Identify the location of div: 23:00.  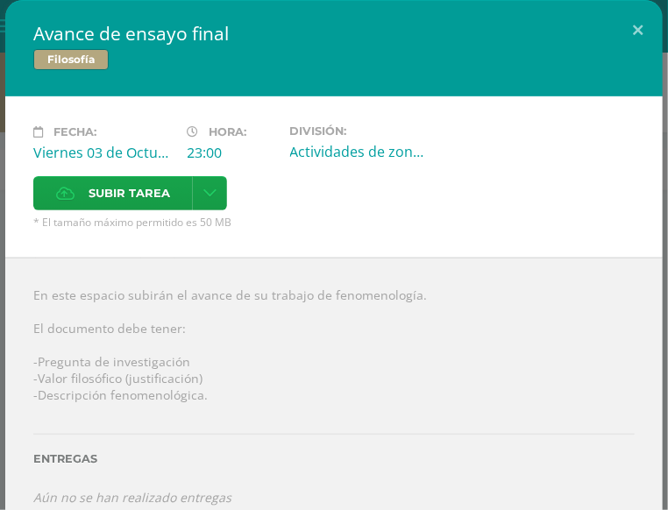
(231, 152).